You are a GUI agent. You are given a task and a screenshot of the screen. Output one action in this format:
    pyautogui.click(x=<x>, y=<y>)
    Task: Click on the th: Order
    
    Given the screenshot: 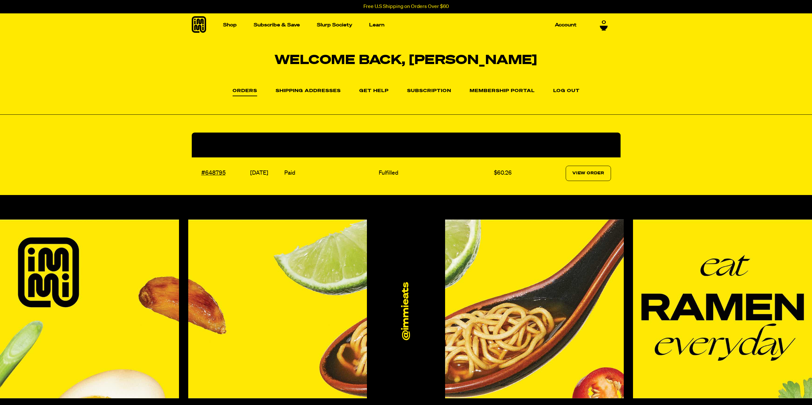 What is the action you would take?
    pyautogui.click(x=220, y=145)
    